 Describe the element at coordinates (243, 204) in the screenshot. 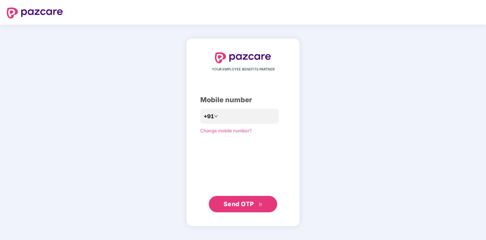

I see `button: Send OTPdouble-right` at that location.